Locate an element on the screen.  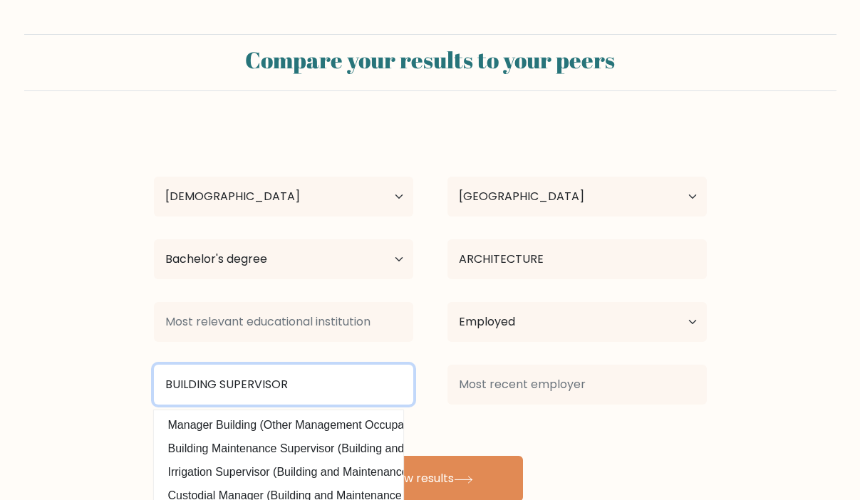
option: Building Maintenance Supervisor (Building and Maintenance Services) is located at coordinates (279, 449).